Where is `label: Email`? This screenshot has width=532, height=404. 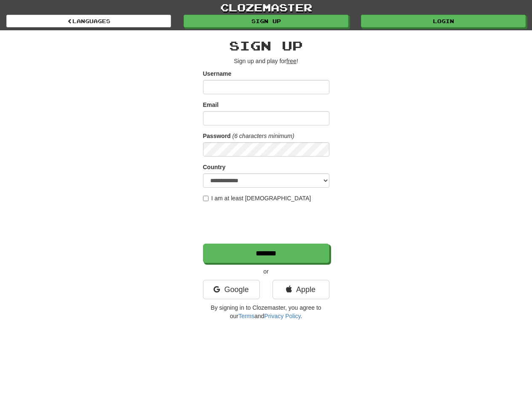 label: Email is located at coordinates (211, 105).